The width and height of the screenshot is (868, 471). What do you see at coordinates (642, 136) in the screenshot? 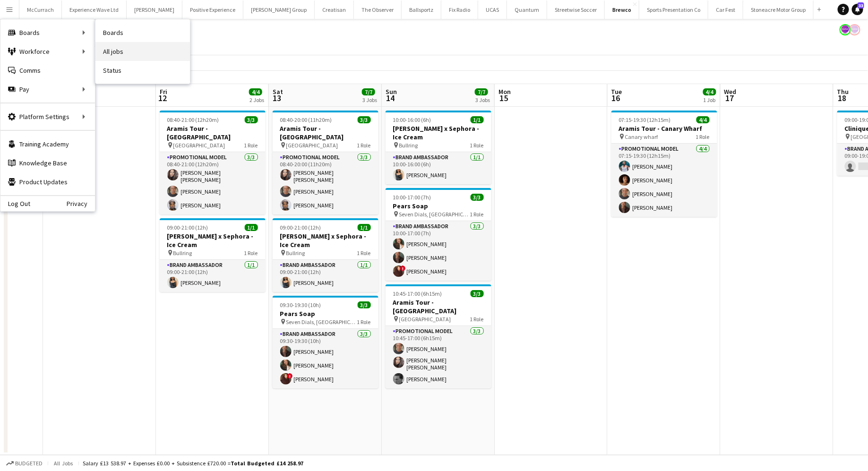
I see `span: Canary wharf` at bounding box center [642, 136].